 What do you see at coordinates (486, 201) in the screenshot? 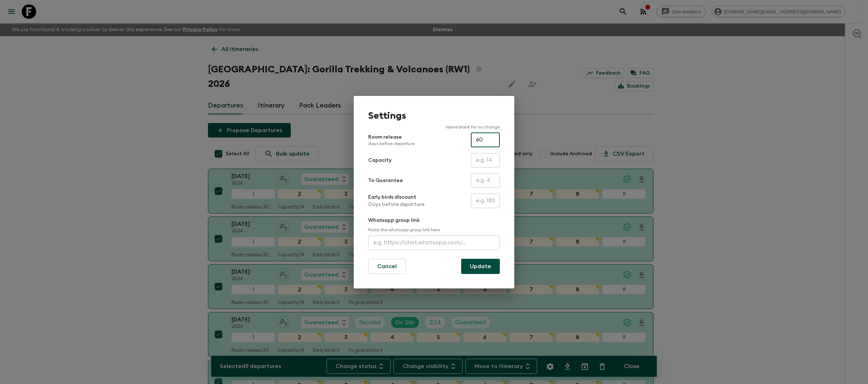
I see `input: e.g. 180` at bounding box center [486, 201].